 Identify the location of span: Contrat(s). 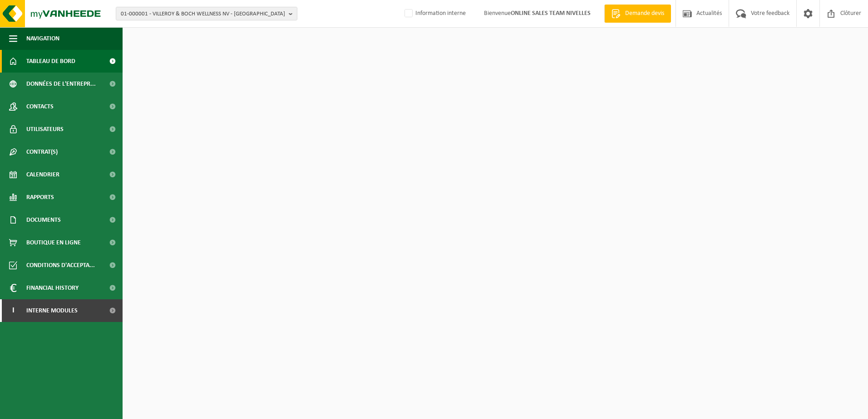
(42, 152).